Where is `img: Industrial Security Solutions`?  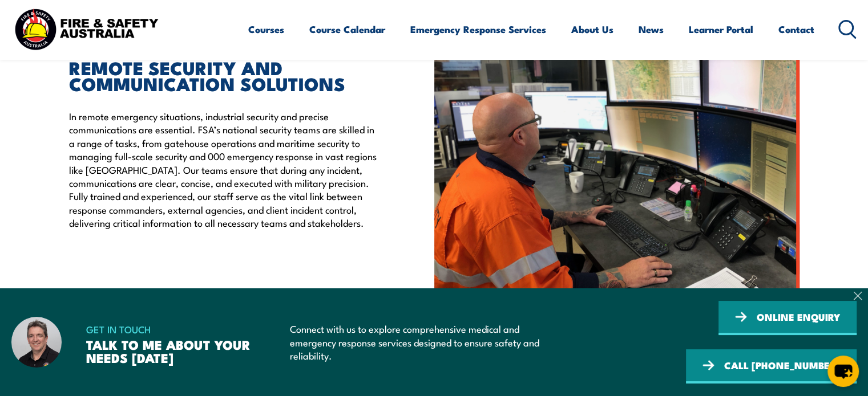 img: Industrial Security Solutions is located at coordinates (617, 160).